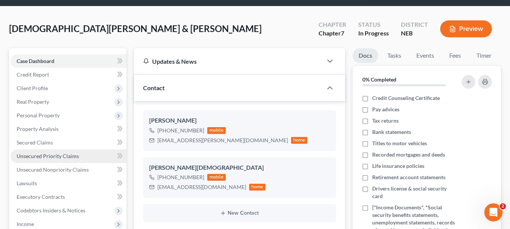 The height and width of the screenshot is (229, 510). I want to click on span: Titles to motor vehicles, so click(400, 144).